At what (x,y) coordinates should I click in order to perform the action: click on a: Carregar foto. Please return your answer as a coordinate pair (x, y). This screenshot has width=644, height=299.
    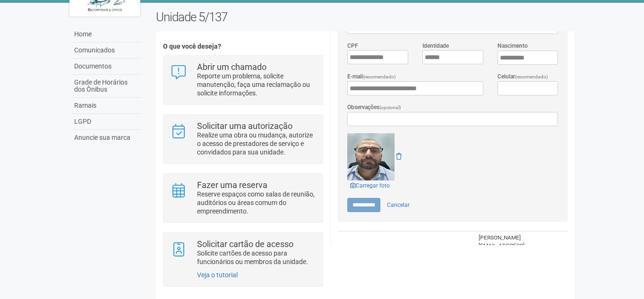
    Looking at the image, I should click on (370, 186).